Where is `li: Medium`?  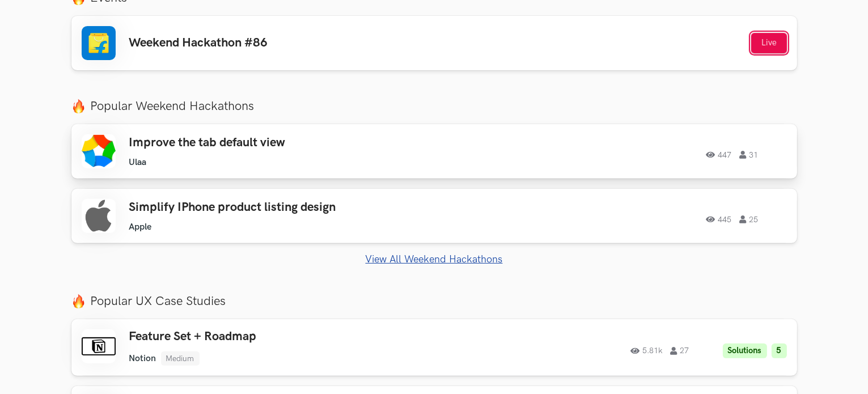 li: Medium is located at coordinates (180, 358).